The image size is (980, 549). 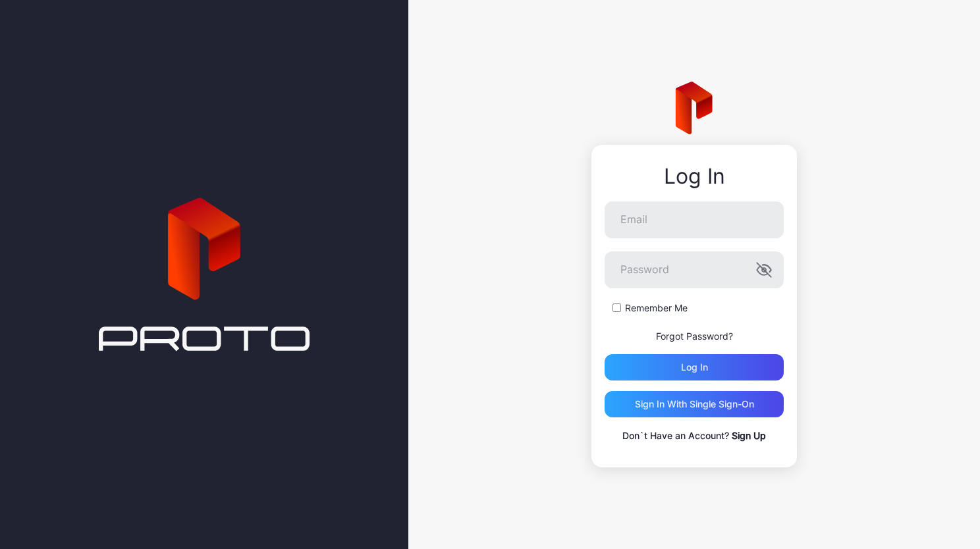 I want to click on button: Log in, so click(x=694, y=368).